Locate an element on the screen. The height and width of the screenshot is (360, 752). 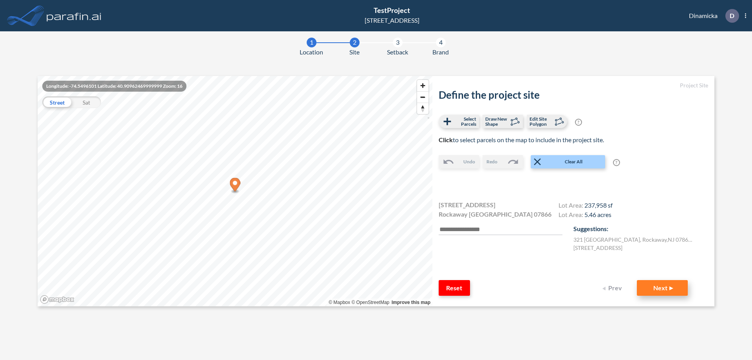
h2: Define the project site is located at coordinates (573, 95).